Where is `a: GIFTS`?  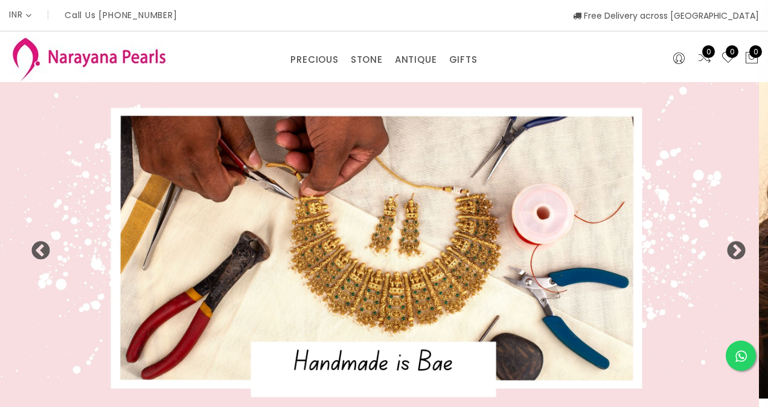
a: GIFTS is located at coordinates (463, 60).